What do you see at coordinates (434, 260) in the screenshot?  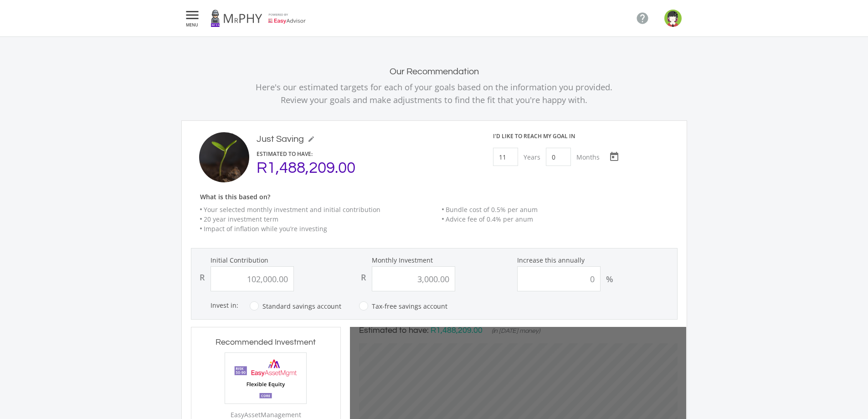 I see `label: Monthly Investment` at bounding box center [434, 260].